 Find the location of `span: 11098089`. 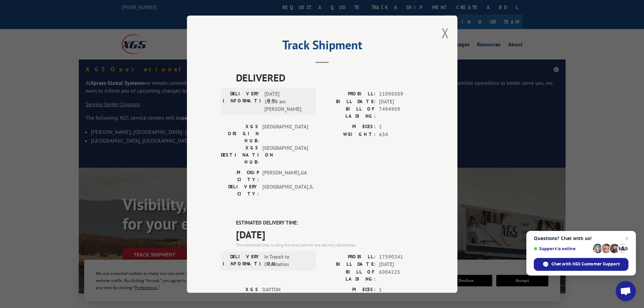

span: 11098089 is located at coordinates (401, 94).